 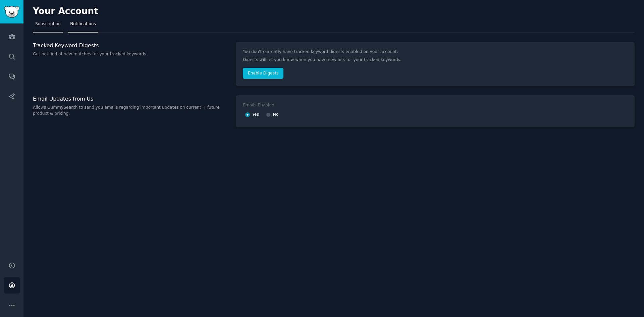 I want to click on p: Get notified of new matches for your tracked keywords., so click(x=131, y=54).